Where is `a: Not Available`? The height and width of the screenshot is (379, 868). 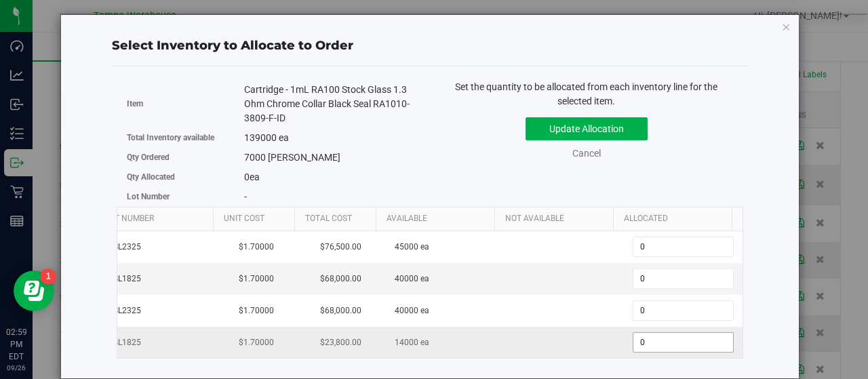
a: Not Available is located at coordinates (556, 219).